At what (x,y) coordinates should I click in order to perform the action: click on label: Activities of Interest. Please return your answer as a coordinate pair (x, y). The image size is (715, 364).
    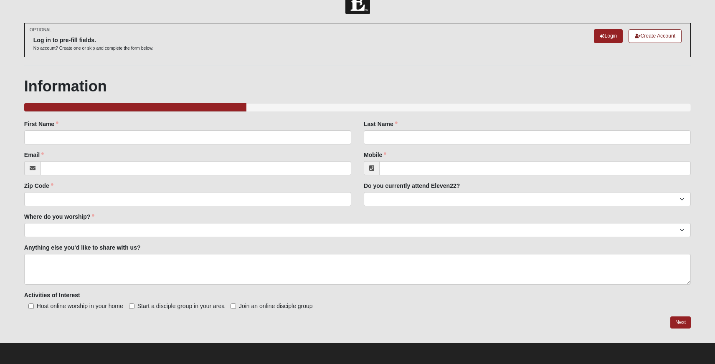
    Looking at the image, I should click on (52, 295).